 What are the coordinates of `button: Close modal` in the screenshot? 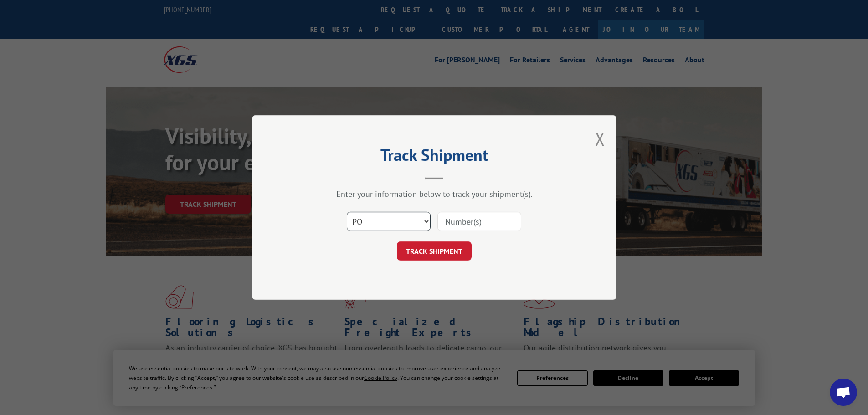 It's located at (600, 138).